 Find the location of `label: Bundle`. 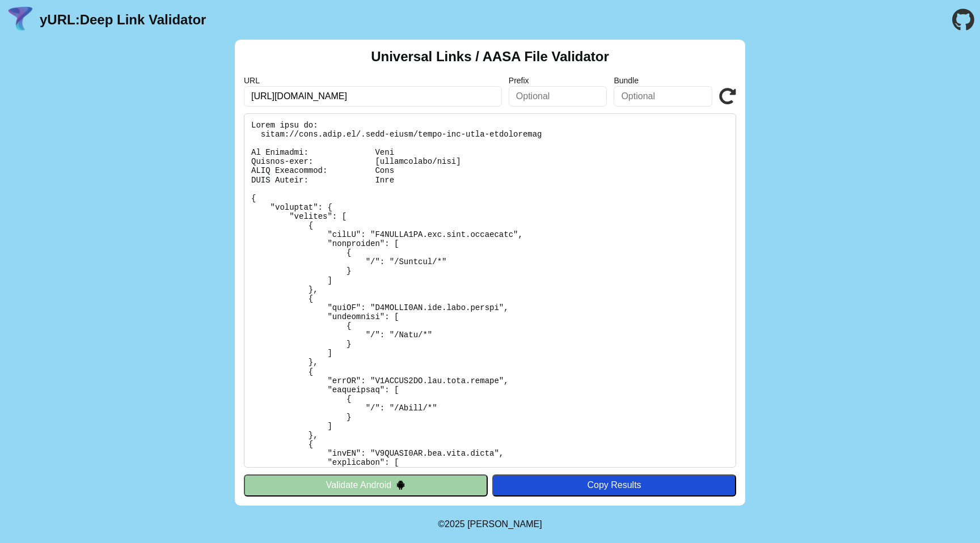

label: Bundle is located at coordinates (663, 81).